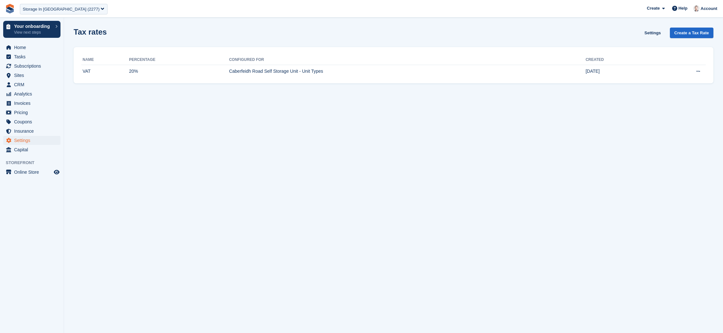 The image size is (723, 333). What do you see at coordinates (683, 8) in the screenshot?
I see `span: Help` at bounding box center [683, 8].